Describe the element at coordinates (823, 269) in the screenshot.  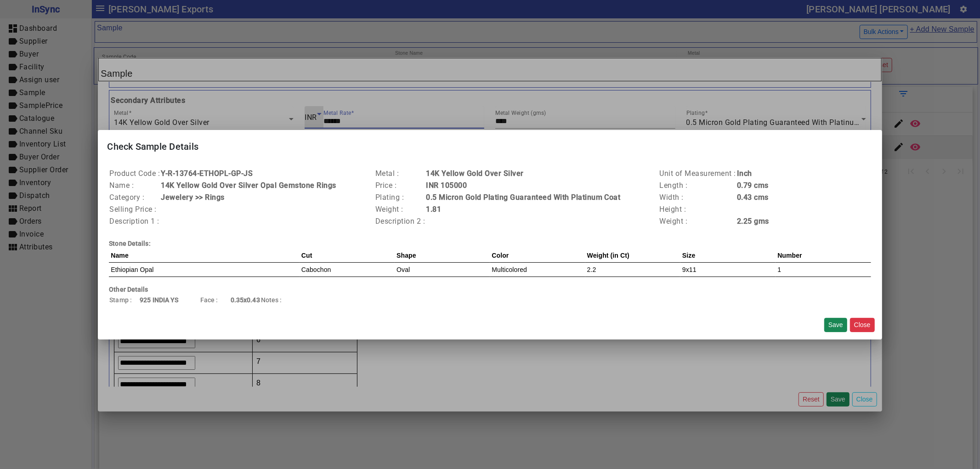
I see `td: 1` at that location.